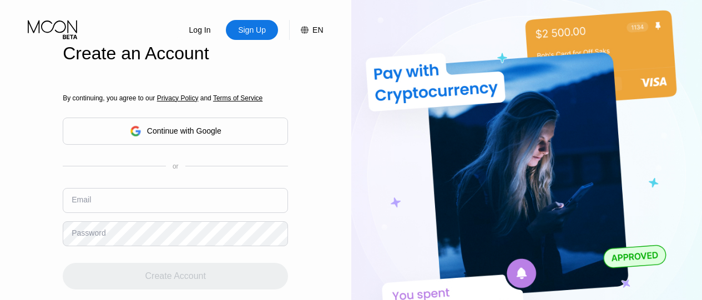 This screenshot has height=300, width=702. What do you see at coordinates (175, 166) in the screenshot?
I see `div: or` at bounding box center [175, 166].